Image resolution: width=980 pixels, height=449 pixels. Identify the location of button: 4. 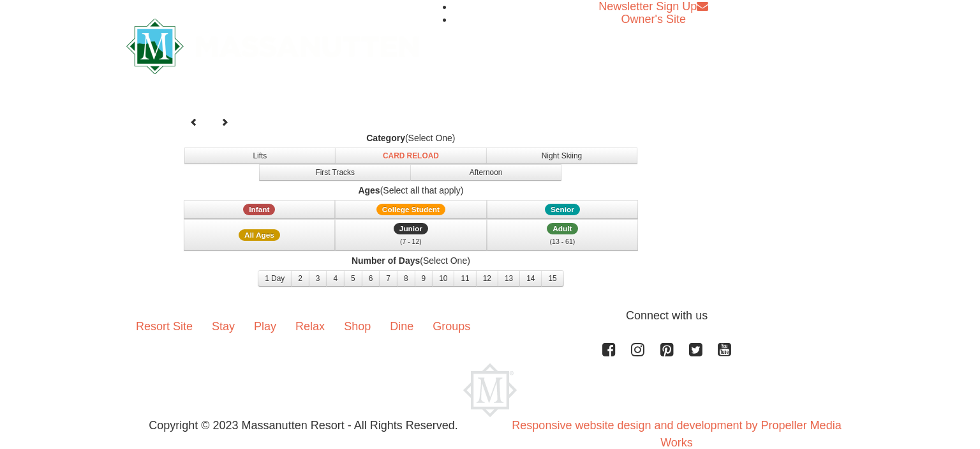
(335, 278).